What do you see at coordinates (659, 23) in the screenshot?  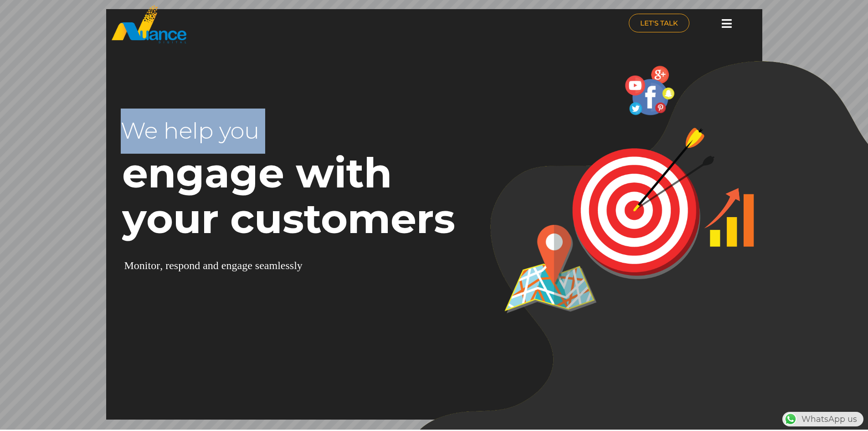 I see `span: LET'S TALK` at bounding box center [659, 23].